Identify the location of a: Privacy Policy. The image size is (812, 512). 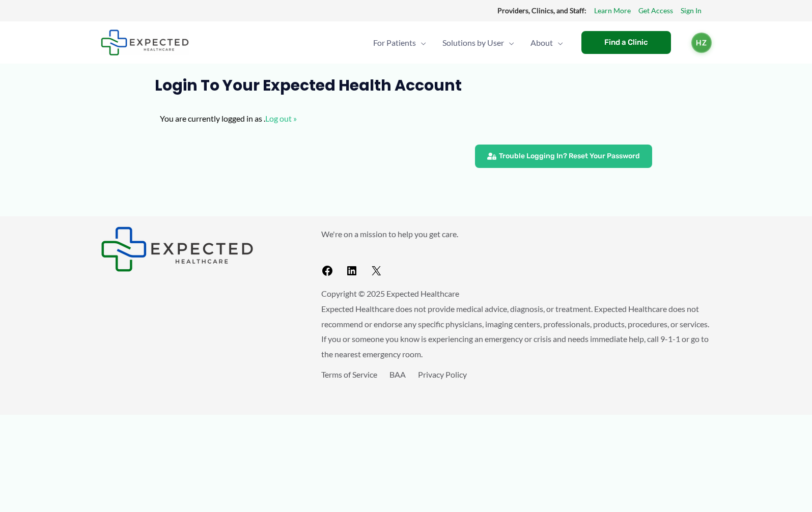
(442, 374).